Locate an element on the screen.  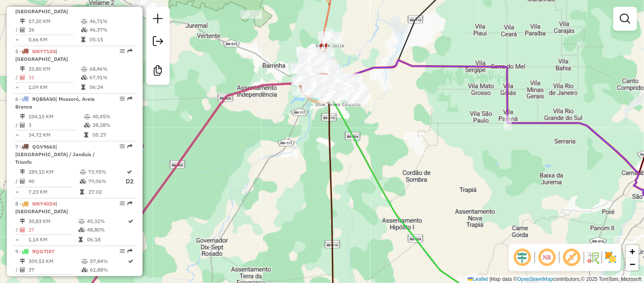
div: Atividade não roteirizada - BAR DA DEBORA is located at coordinates (155, 10).